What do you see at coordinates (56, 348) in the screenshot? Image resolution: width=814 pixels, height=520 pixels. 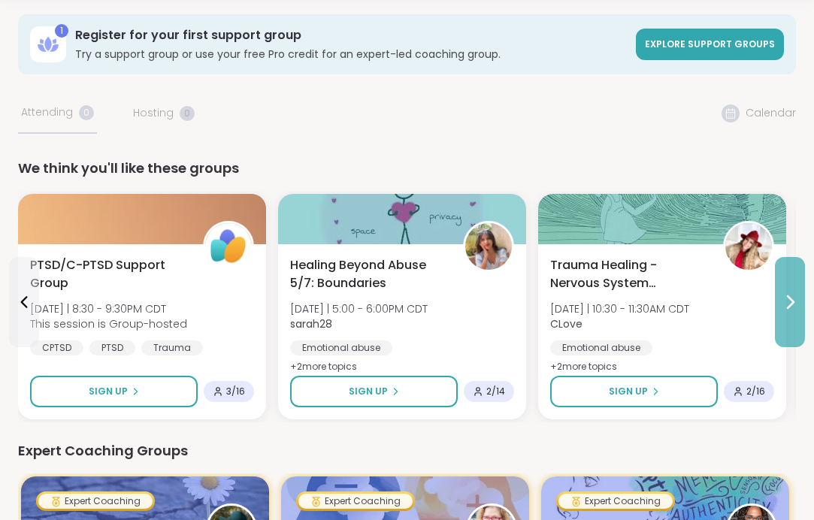 I see `div: CPTSD` at bounding box center [56, 348].